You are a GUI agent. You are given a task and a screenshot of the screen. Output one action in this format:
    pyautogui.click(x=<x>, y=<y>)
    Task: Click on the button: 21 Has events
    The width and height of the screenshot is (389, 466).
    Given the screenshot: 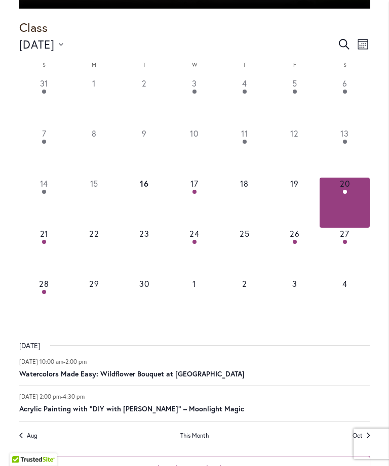 What is the action you would take?
    pyautogui.click(x=44, y=253)
    